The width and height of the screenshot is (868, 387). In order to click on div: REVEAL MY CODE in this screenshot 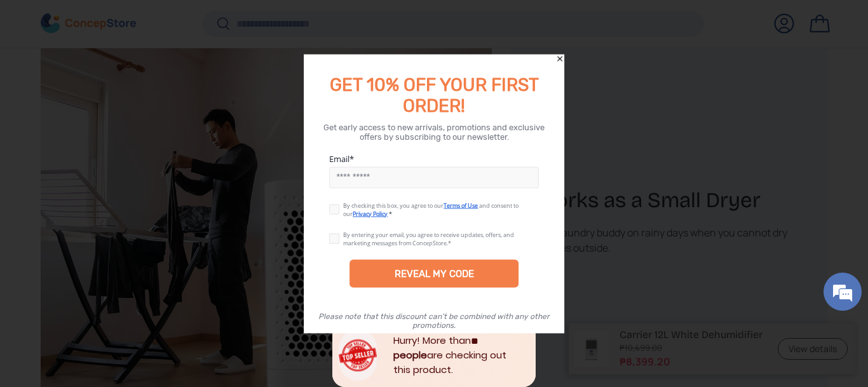, I will do `click(434, 273)`.